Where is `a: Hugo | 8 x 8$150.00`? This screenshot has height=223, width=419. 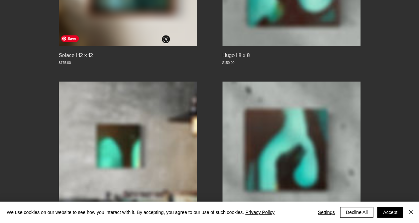 a: Hugo | 8 x 8$150.00 is located at coordinates (291, 58).